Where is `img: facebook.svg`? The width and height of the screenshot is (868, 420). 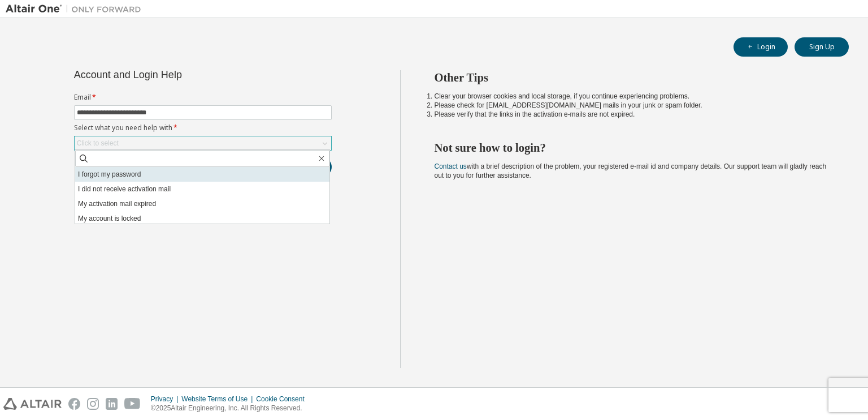
img: facebook.svg is located at coordinates (74, 403).